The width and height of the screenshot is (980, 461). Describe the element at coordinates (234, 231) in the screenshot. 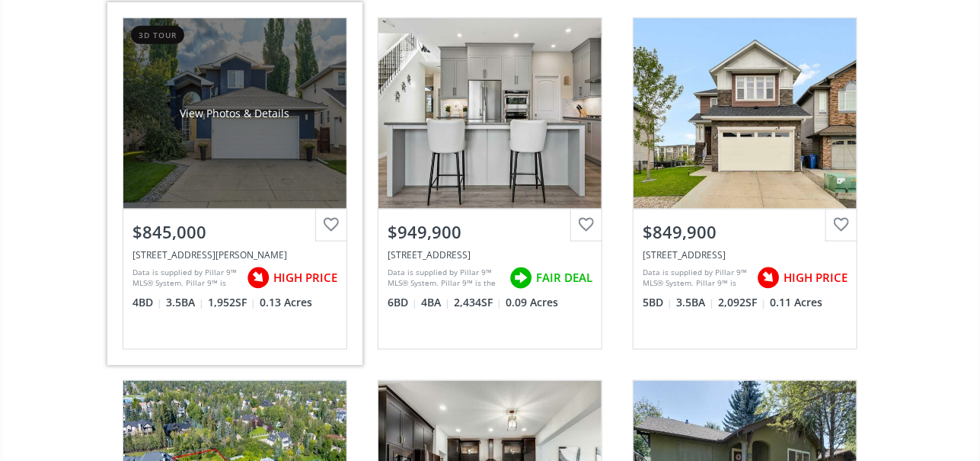

I see `div: $845,000` at that location.